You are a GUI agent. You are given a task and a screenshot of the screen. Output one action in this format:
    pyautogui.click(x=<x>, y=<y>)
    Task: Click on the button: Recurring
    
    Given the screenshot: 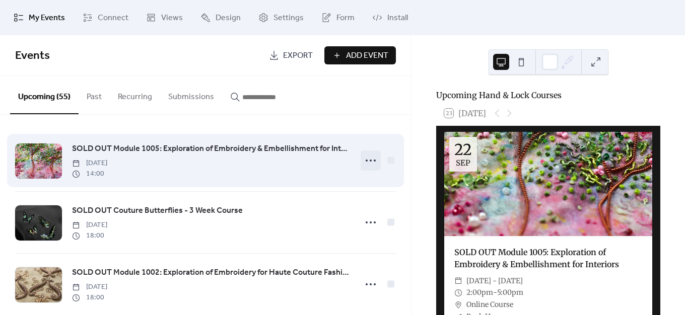 What is the action you would take?
    pyautogui.click(x=135, y=95)
    